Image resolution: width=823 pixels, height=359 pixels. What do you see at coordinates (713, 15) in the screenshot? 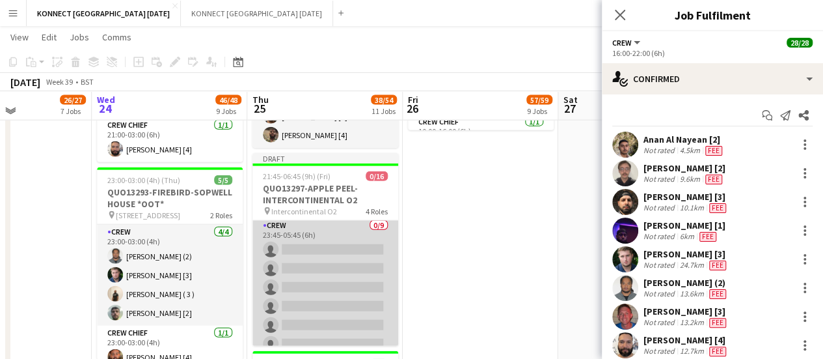
I see `h3: Job Fulfilment` at bounding box center [713, 15].